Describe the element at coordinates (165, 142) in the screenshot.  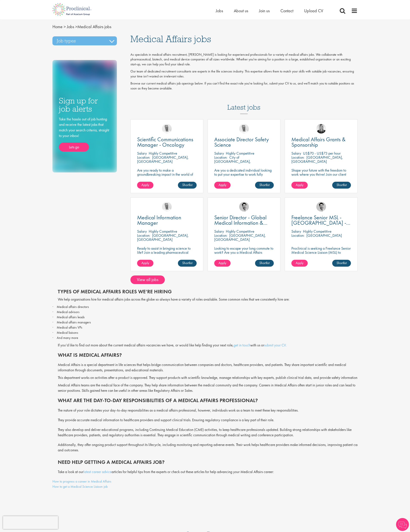
I see `span: Scientific Communications Manager - Oncology` at that location.